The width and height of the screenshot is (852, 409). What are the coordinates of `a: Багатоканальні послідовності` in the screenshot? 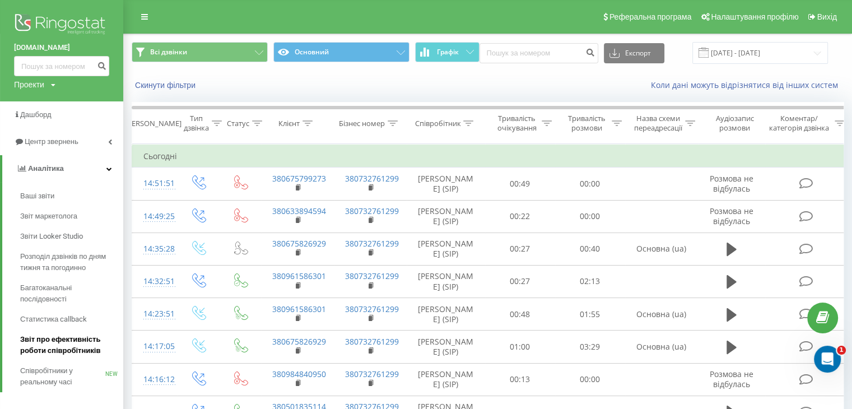 It's located at (72, 294).